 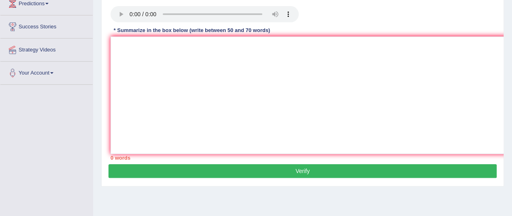 I want to click on a: Success Stories, so click(x=47, y=26).